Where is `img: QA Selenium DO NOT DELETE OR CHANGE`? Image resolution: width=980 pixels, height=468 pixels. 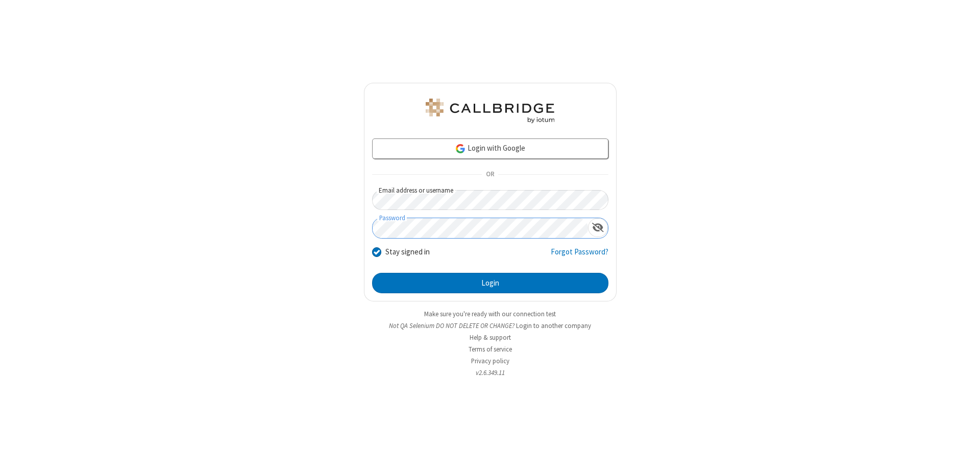 img: QA Selenium DO NOT DELETE OR CHANGE is located at coordinates (490, 111).